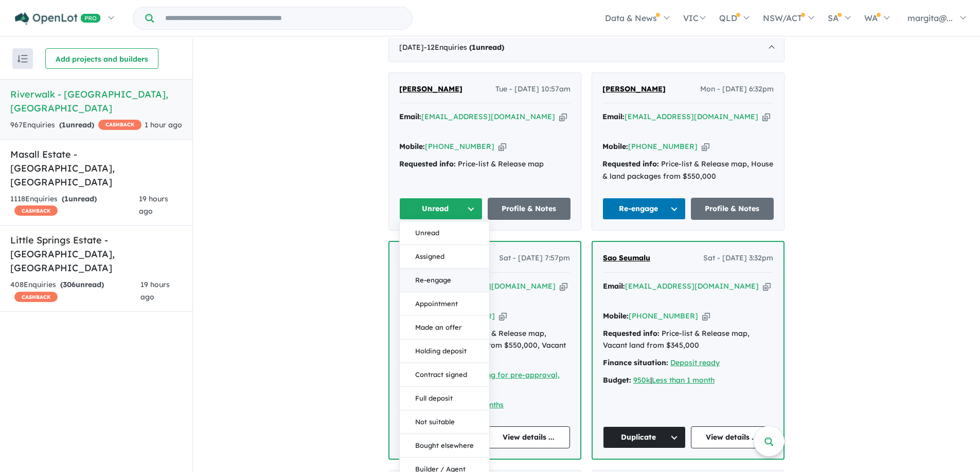 The width and height of the screenshot is (980, 472). I want to click on button: Assigned, so click(444, 257).